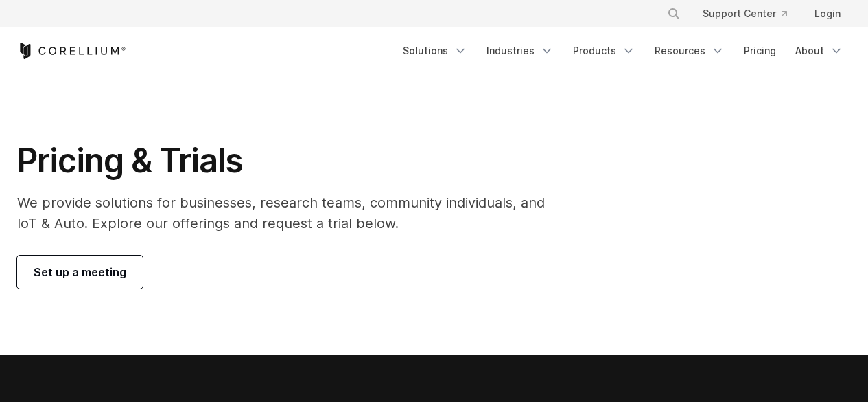 This screenshot has width=868, height=402. Describe the element at coordinates (604, 51) in the screenshot. I see `a: Products` at that location.